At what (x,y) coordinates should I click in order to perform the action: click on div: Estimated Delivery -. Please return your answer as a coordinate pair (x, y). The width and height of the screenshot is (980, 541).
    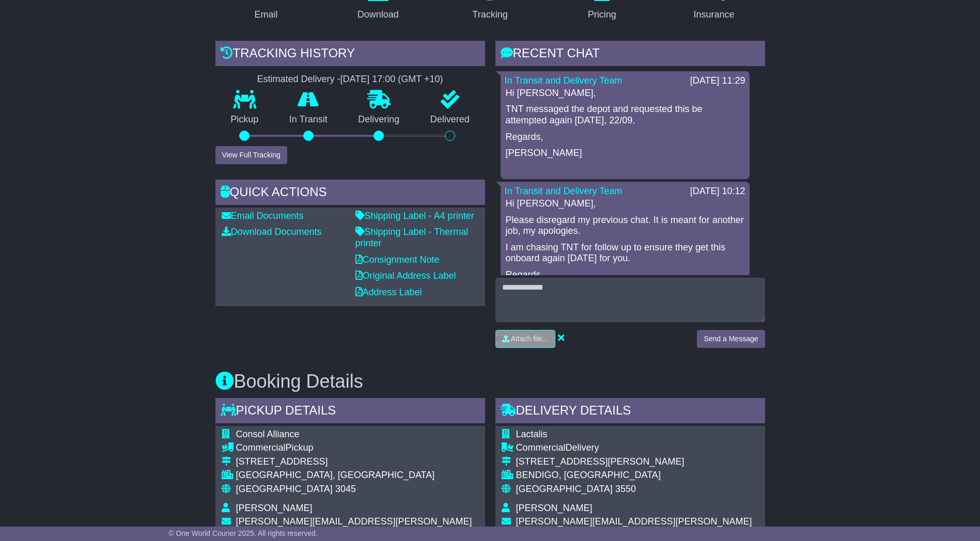
    Looking at the image, I should click on (350, 80).